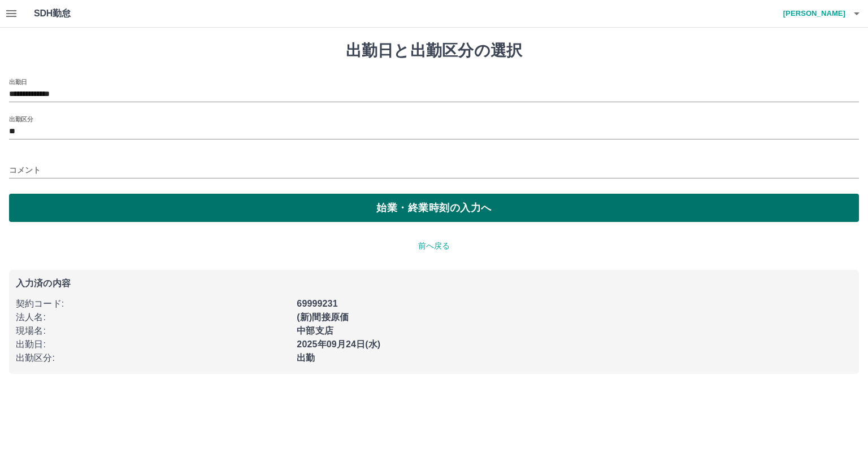  I want to click on b: 69999231, so click(317, 303).